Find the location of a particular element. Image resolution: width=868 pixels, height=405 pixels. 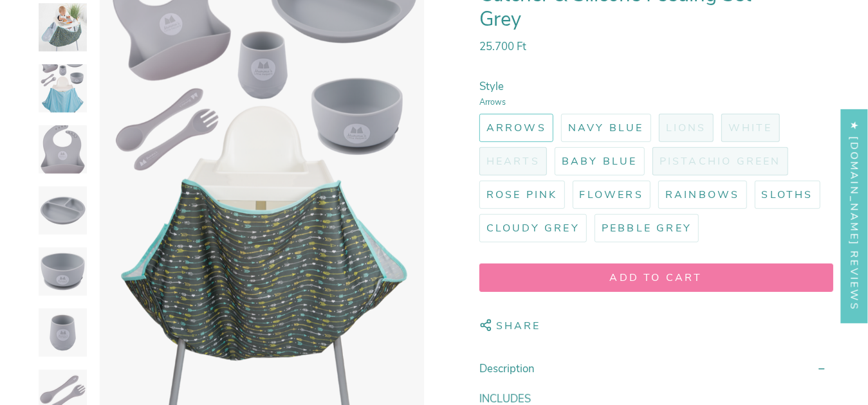

div: Click to open Judge.me floating reviews tab is located at coordinates (854, 216).